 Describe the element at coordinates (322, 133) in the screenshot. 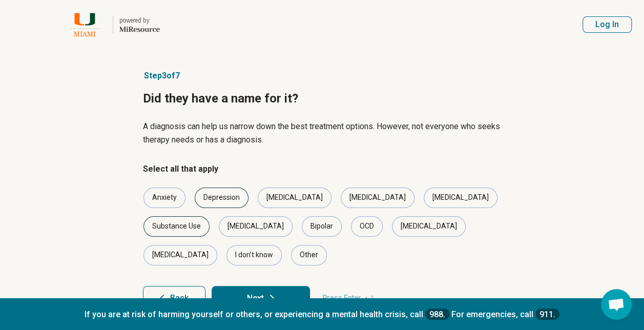

I see `p: A diagnosis can help us narrow down the best treatment options. However, not everyone who seeks t...` at that location.